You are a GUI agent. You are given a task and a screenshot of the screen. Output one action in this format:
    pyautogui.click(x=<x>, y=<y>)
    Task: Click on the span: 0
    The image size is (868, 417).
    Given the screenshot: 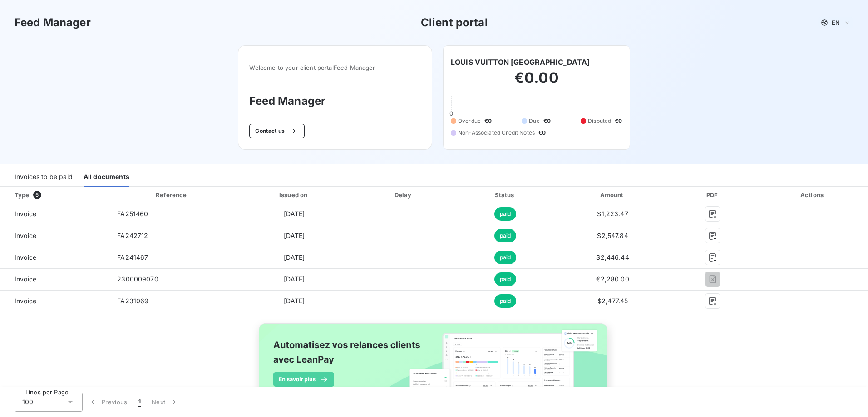 What is the action you would take?
    pyautogui.click(x=452, y=113)
    